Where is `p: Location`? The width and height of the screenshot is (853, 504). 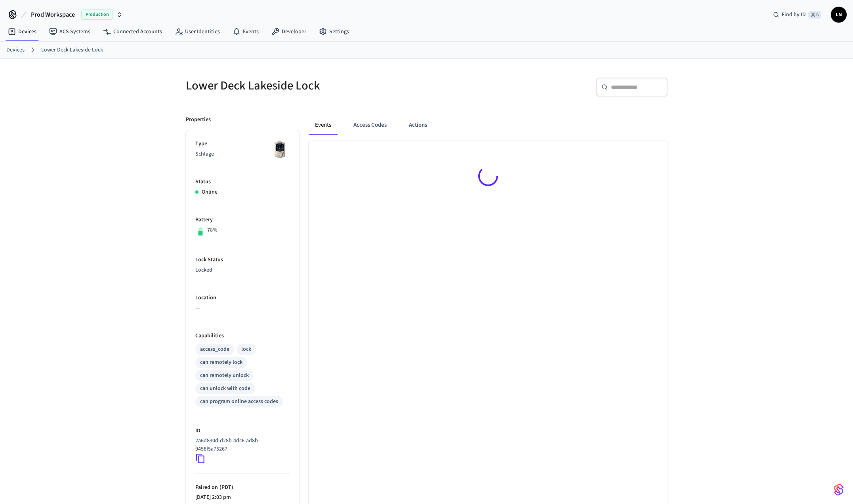
p: Location is located at coordinates (242, 298).